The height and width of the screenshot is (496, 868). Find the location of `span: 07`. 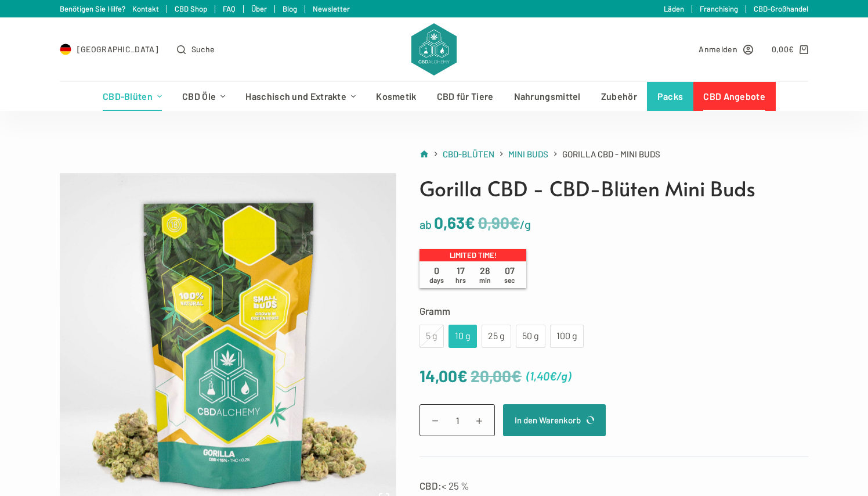

span: 07 is located at coordinates (510, 275).